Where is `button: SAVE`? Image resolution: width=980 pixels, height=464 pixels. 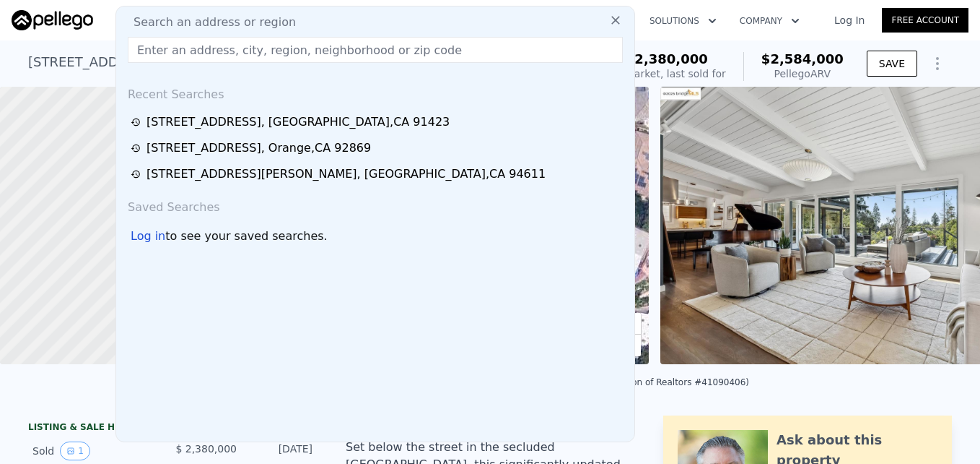 button: SAVE is located at coordinates (892, 64).